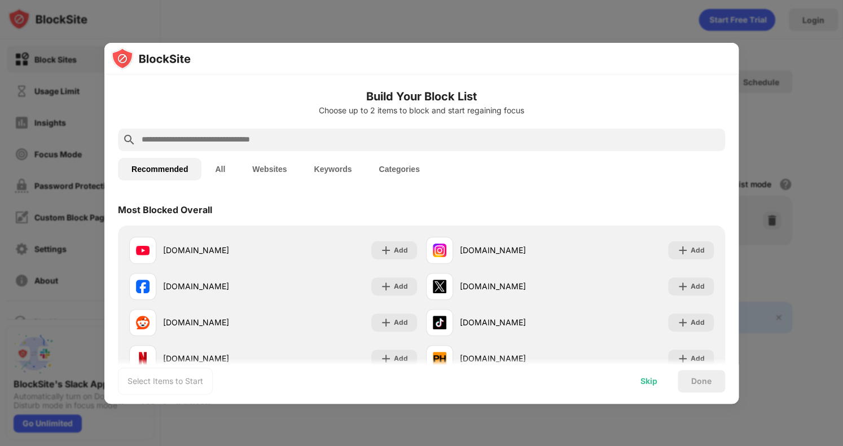  I want to click on button: All, so click(220, 169).